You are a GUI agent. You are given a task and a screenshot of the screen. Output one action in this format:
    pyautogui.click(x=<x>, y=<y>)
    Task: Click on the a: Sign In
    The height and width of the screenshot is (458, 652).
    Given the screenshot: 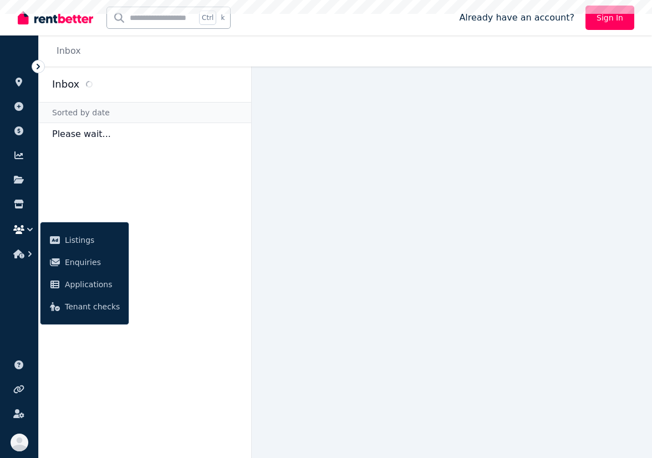 What is the action you would take?
    pyautogui.click(x=610, y=18)
    